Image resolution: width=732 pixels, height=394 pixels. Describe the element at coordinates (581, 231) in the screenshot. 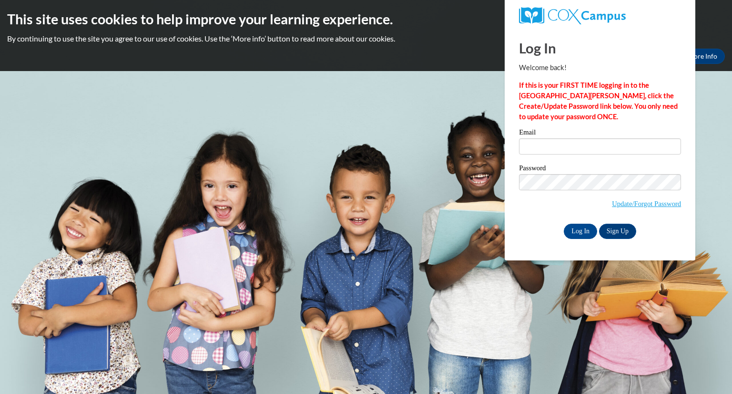

I see `input: Log In` at that location.